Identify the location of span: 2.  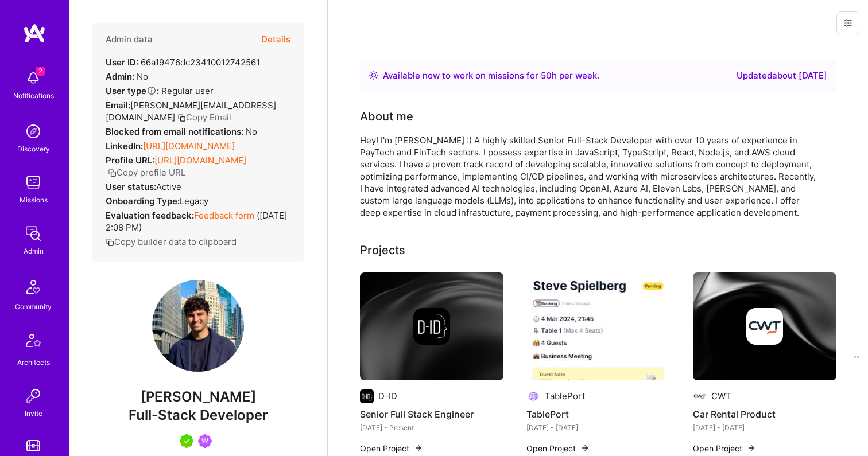
(40, 71).